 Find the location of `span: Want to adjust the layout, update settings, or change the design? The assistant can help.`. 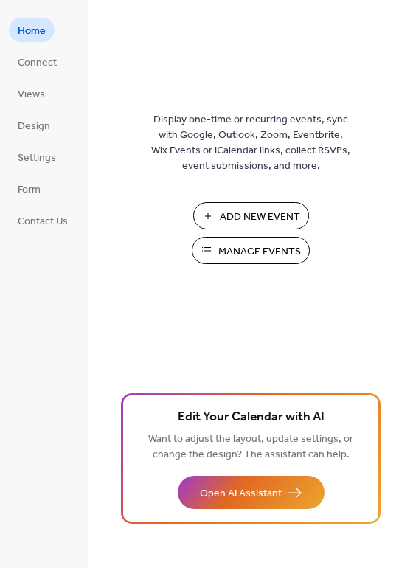

span: Want to adjust the layout, update settings, or change the design? The assistant can help. is located at coordinates (251, 447).